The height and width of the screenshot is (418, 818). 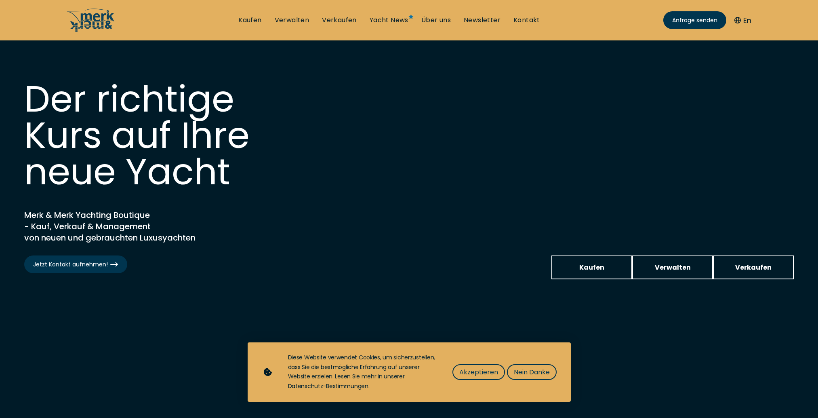 I want to click on a: Über uns, so click(x=436, y=20).